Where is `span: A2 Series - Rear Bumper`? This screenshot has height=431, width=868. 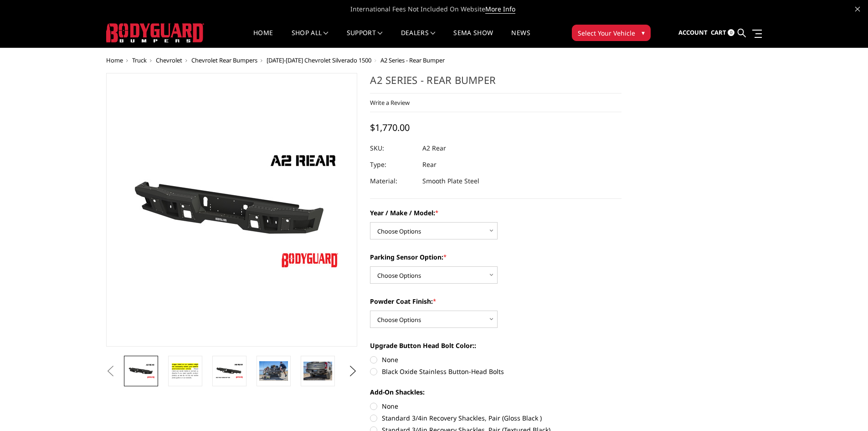
span: A2 Series - Rear Bumper is located at coordinates (413, 60).